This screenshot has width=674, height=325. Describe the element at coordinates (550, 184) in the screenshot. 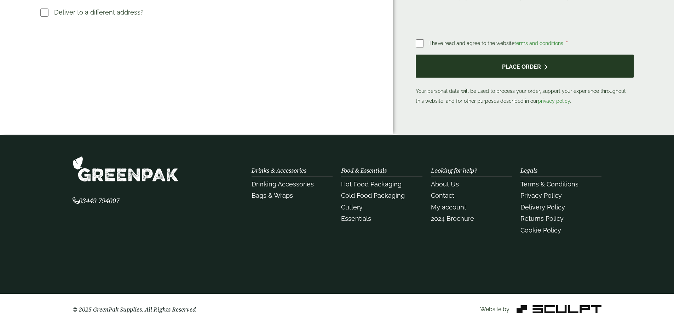

I see `a: Terms & Conditions` at that location.